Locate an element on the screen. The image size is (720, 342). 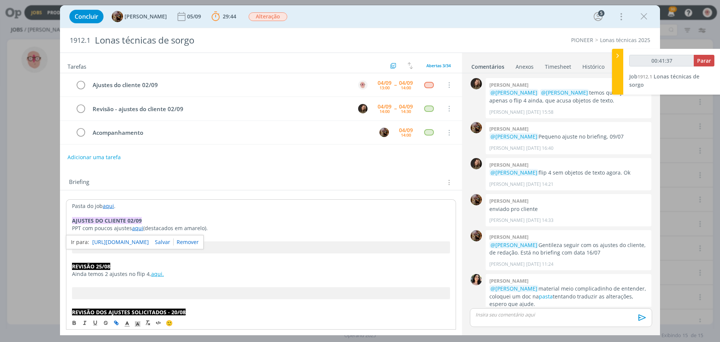
a: Histórico is located at coordinates (594, 65).